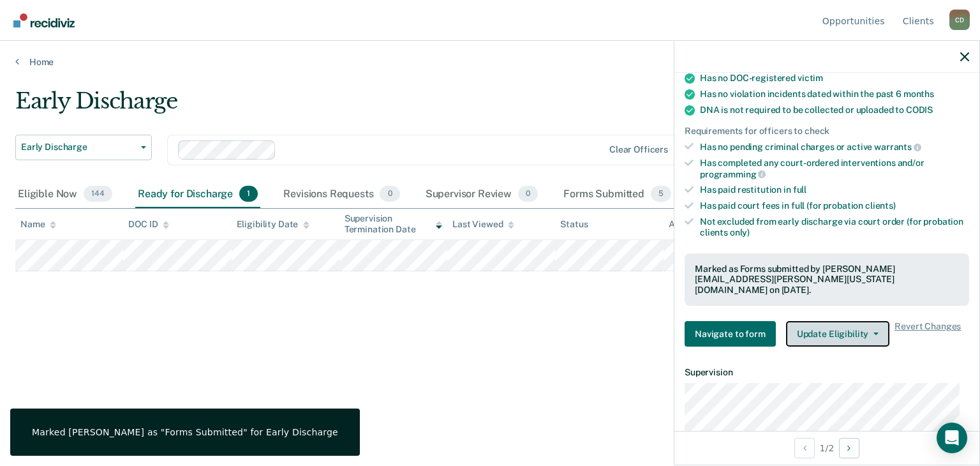 This screenshot has width=980, height=466. I want to click on div: Status, so click(573, 224).